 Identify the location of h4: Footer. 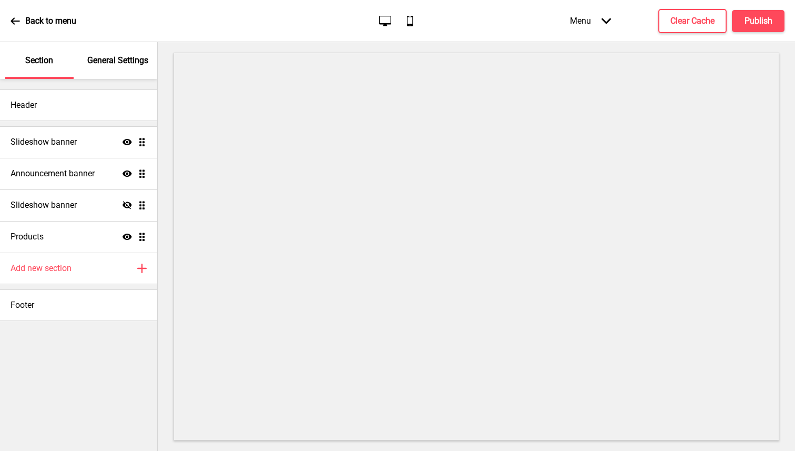
(22, 305).